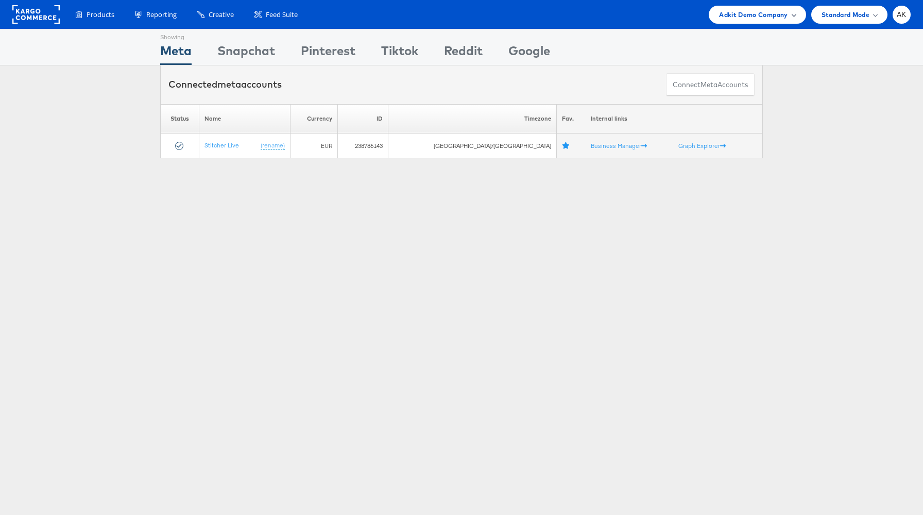 The height and width of the screenshot is (515, 923). I want to click on th: ID, so click(363, 119).